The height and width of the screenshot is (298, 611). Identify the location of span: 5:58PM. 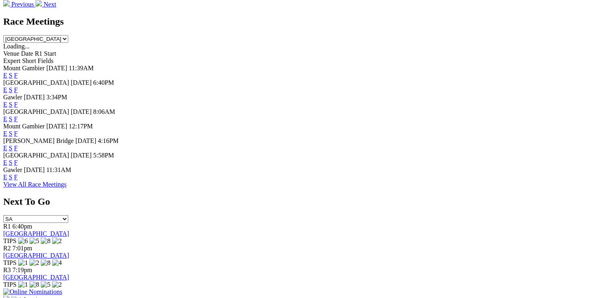
(104, 155).